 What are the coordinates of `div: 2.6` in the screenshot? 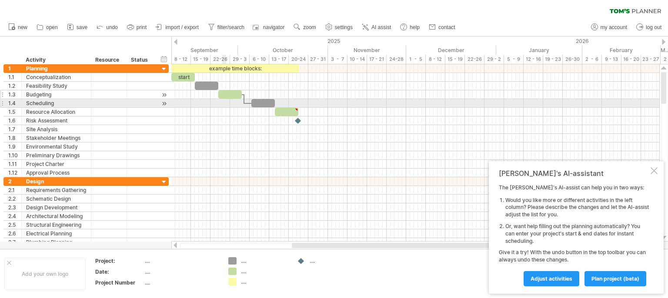 It's located at (15, 234).